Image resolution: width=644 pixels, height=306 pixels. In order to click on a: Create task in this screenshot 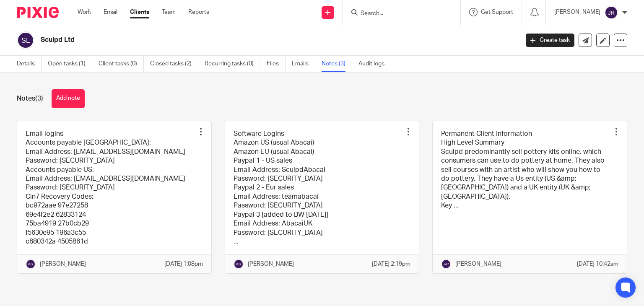, I will do `click(551, 40)`.